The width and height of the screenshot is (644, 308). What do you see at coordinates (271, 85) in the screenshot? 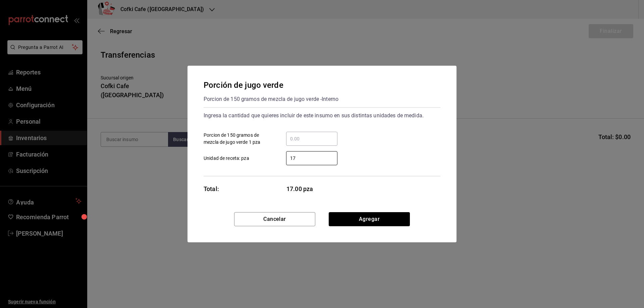
I see `div: Porción de jugo verde` at bounding box center [271, 85].